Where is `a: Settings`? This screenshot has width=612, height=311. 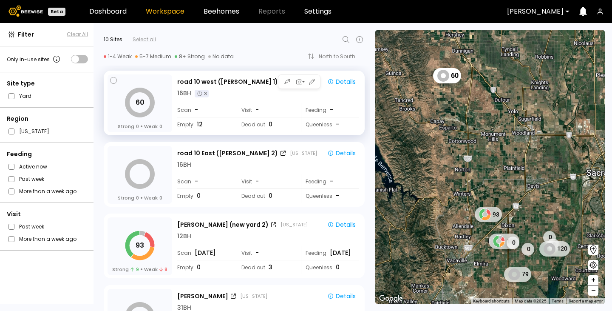
a: Settings is located at coordinates (318, 11).